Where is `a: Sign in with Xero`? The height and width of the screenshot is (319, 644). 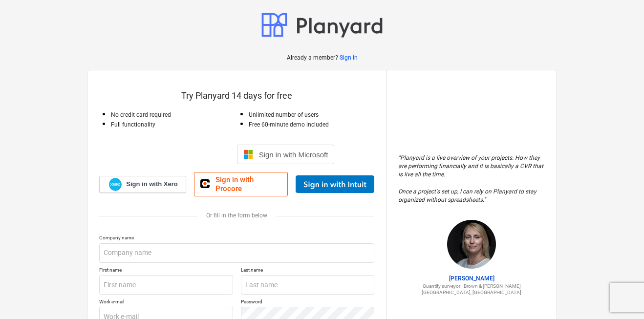
a: Sign in with Xero is located at coordinates (143, 184).